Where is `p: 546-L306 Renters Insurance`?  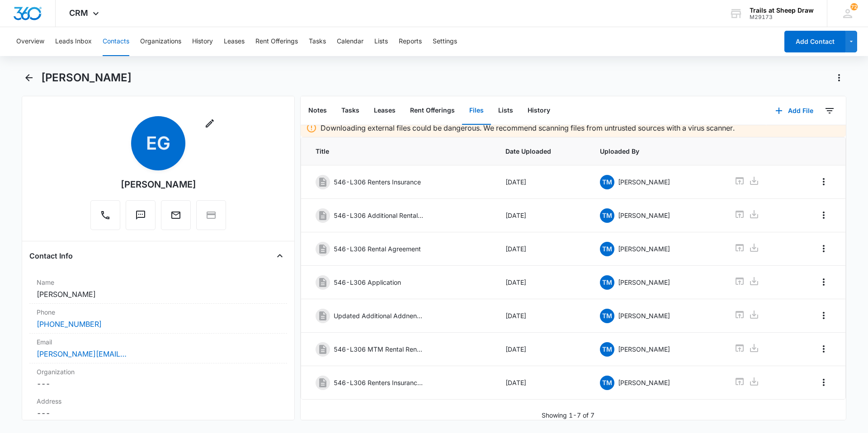 p: 546-L306 Renters Insurance is located at coordinates (377, 182).